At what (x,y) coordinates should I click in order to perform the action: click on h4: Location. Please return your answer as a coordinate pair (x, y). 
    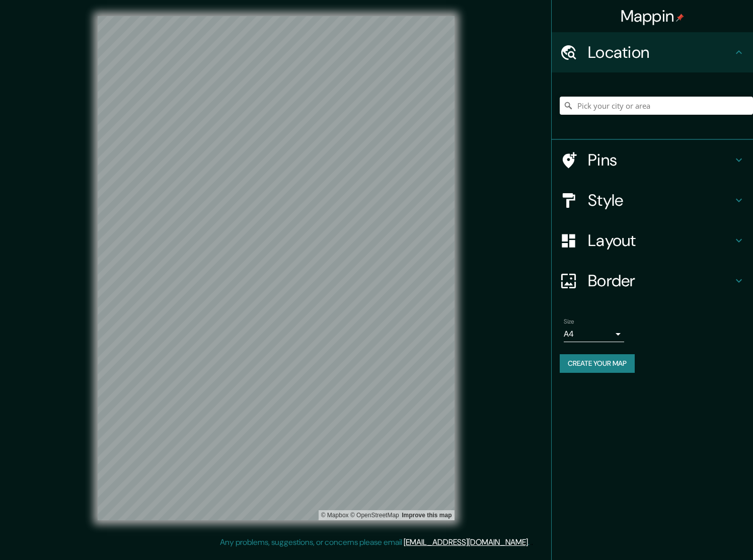
    Looking at the image, I should click on (661, 52).